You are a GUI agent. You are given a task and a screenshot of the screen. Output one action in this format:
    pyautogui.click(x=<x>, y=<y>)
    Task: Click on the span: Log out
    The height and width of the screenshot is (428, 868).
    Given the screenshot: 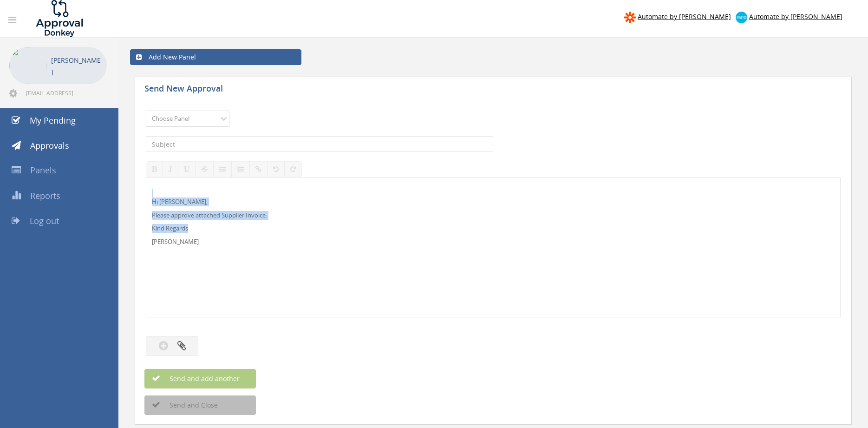 What is the action you would take?
    pyautogui.click(x=44, y=221)
    